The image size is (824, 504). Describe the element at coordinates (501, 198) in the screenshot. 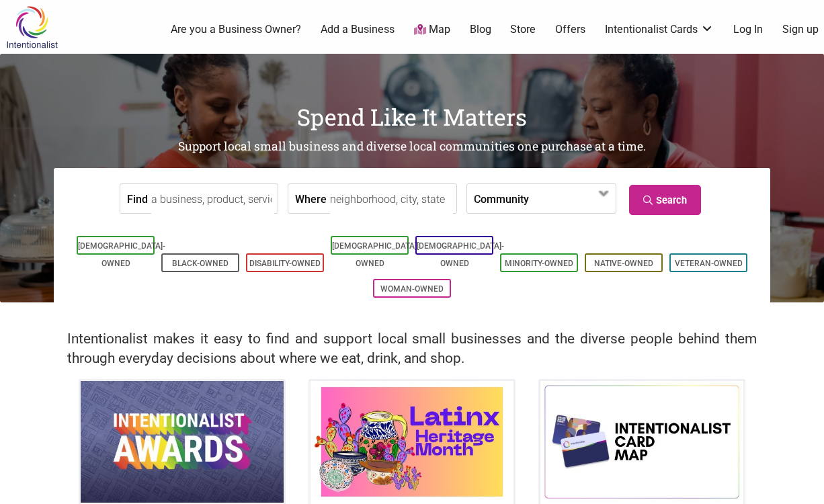

I see `label: Community` at that location.